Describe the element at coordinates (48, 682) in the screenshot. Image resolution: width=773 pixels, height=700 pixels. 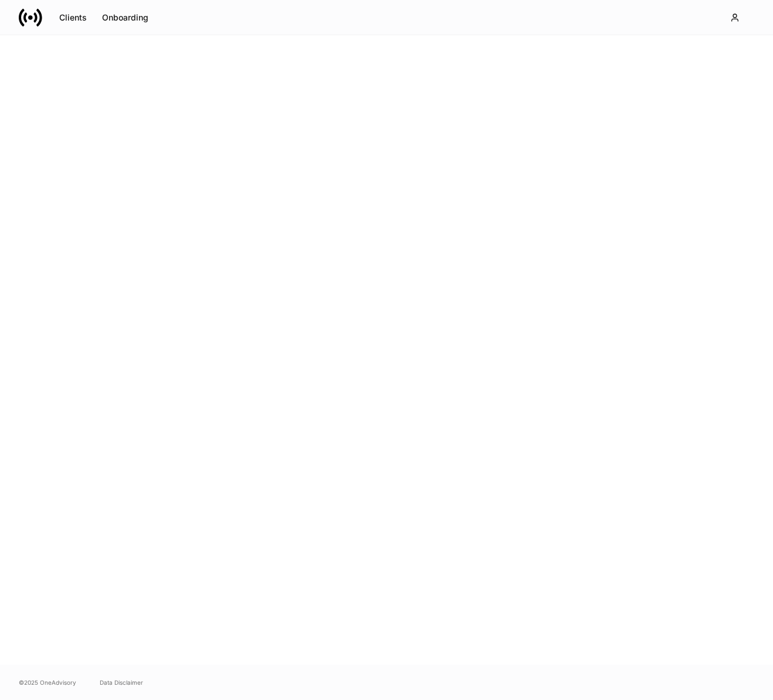
I see `span: © 2025 OneAdvisory` at that location.